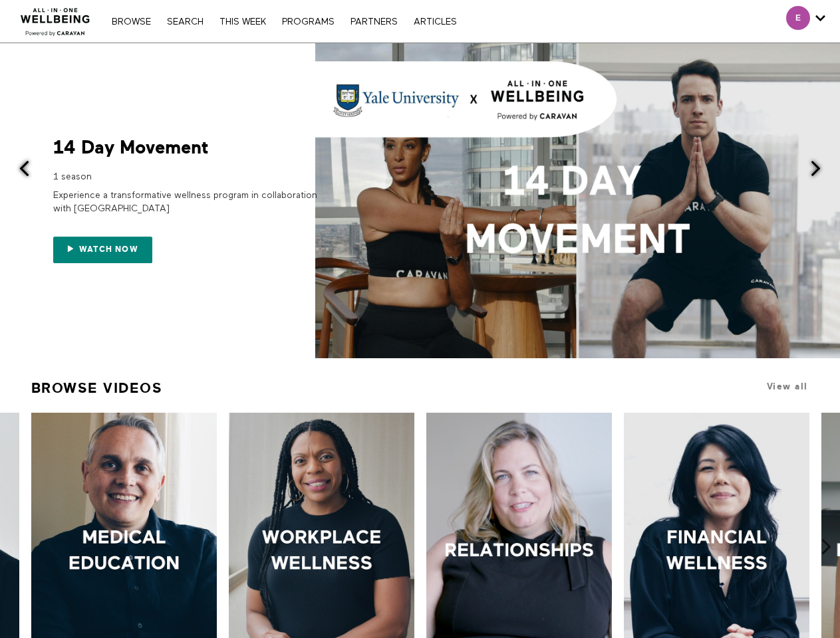 This screenshot has height=638, width=840. I want to click on span: View all, so click(787, 386).